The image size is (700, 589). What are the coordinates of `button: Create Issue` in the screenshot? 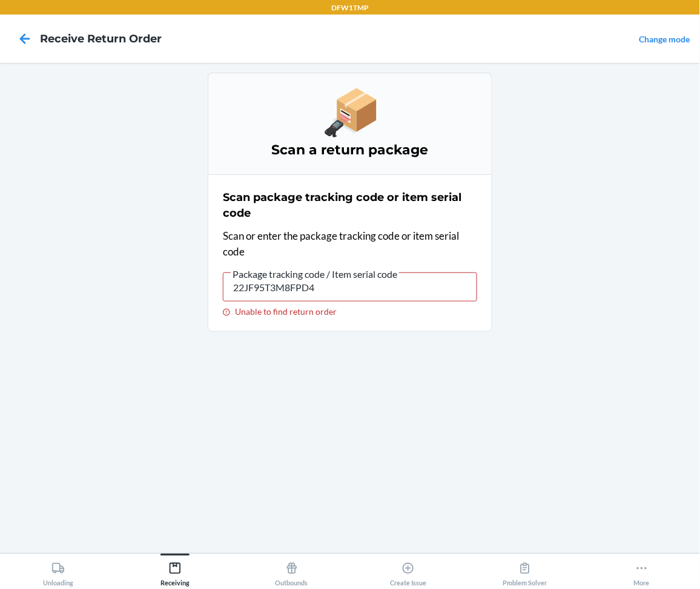 It's located at (408, 570).